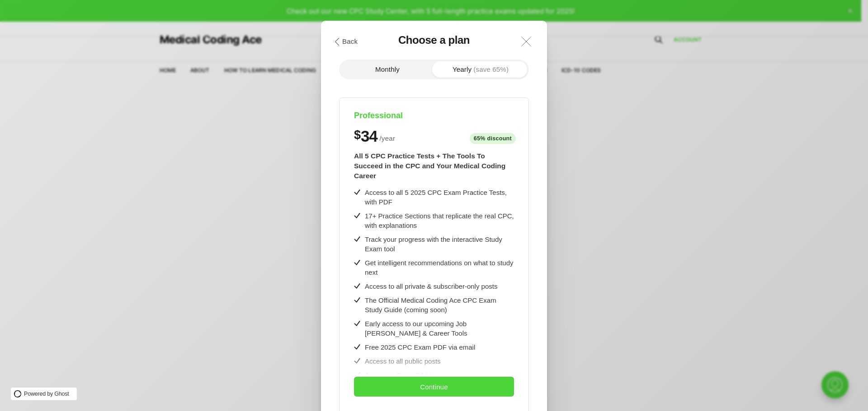 This screenshot has width=868, height=411. What do you see at coordinates (493, 139) in the screenshot?
I see `span: 65% discount` at bounding box center [493, 139].